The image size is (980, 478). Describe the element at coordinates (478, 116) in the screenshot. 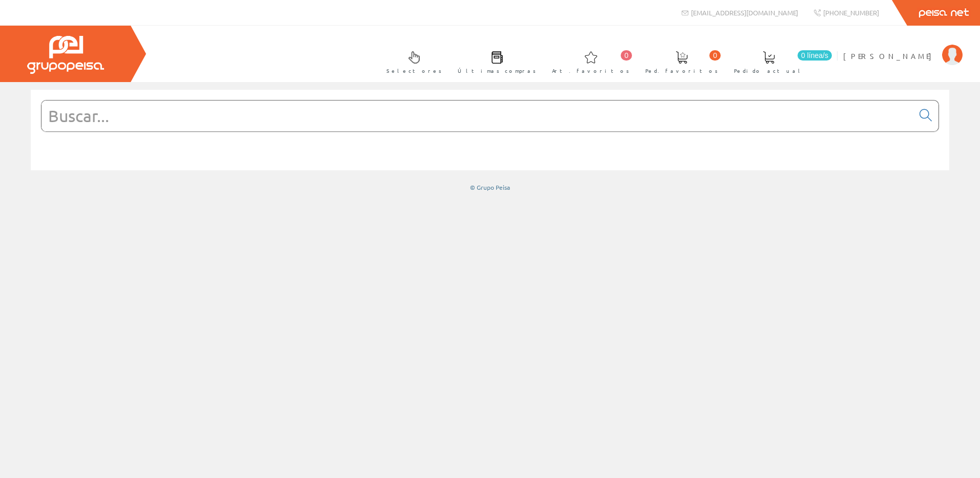

I see `input: Buscar...` at that location.